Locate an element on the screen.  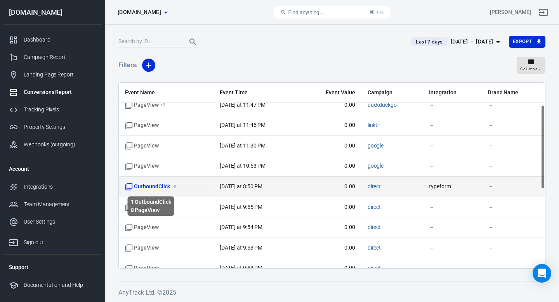
span: PageView is located at coordinates (145, 105).